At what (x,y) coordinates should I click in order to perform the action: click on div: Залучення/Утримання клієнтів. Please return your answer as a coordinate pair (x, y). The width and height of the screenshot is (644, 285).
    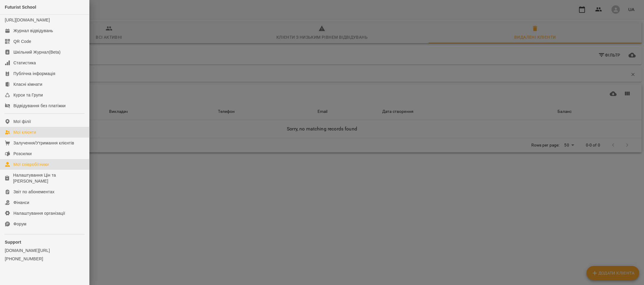
    Looking at the image, I should click on (44, 143).